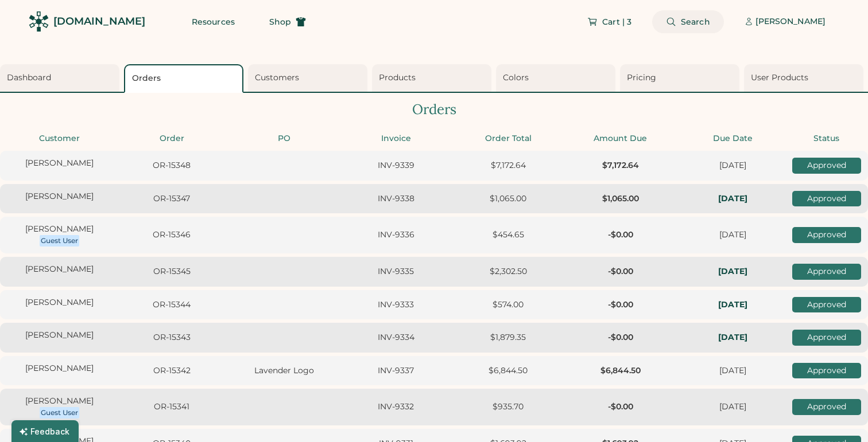 This screenshot has width=868, height=442. What do you see at coordinates (733, 139) in the screenshot?
I see `div: Due Date` at bounding box center [733, 139].